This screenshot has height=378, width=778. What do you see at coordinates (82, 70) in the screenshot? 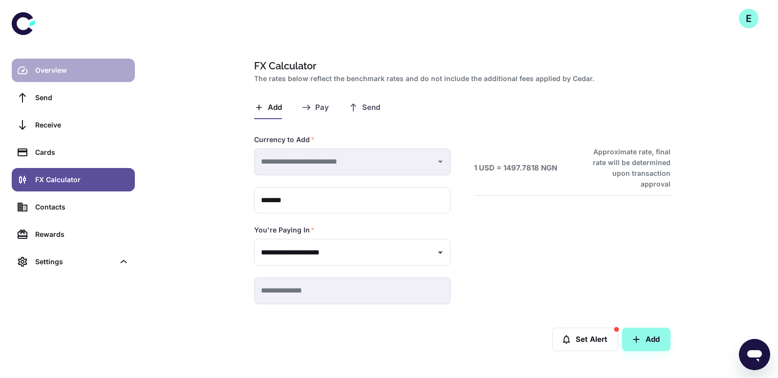
I see `div: Overview` at bounding box center [82, 70].